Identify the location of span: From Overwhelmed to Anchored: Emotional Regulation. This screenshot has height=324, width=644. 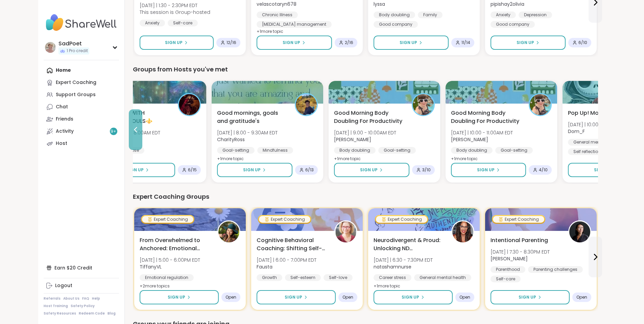
(175, 244).